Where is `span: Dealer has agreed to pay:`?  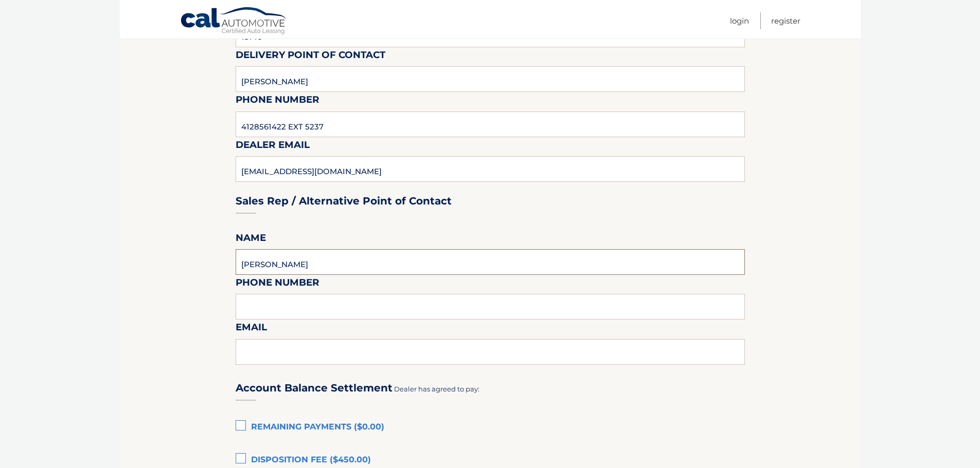 span: Dealer has agreed to pay: is located at coordinates (437, 389).